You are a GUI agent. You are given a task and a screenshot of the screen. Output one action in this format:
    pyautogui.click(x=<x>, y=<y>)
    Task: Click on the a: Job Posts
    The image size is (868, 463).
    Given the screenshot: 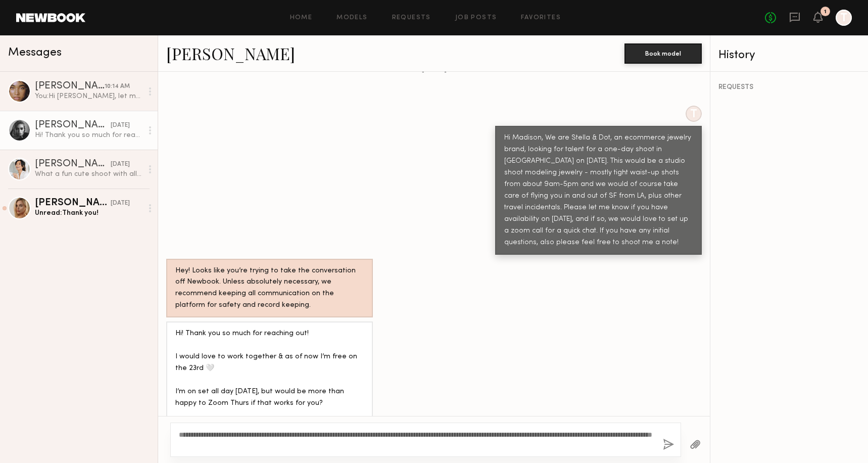 What is the action you would take?
    pyautogui.click(x=476, y=18)
    